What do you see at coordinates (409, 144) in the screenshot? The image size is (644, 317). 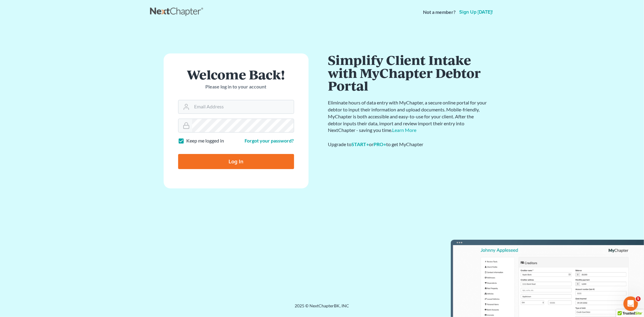 I see `div: Upgrade to or to get MyChapter` at bounding box center [409, 144].